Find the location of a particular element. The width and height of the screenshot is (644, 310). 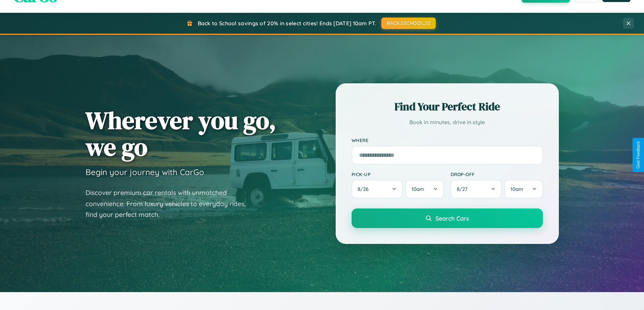

h1: Wherever you go, we go is located at coordinates (181, 134).